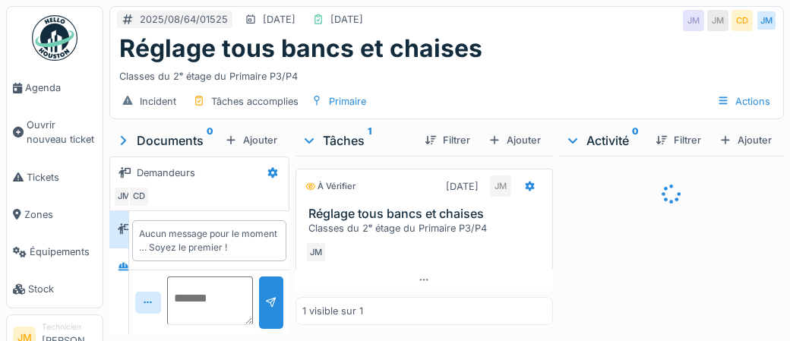 This screenshot has width=790, height=341. What do you see at coordinates (63, 251) in the screenshot?
I see `span: Équipements` at bounding box center [63, 251].